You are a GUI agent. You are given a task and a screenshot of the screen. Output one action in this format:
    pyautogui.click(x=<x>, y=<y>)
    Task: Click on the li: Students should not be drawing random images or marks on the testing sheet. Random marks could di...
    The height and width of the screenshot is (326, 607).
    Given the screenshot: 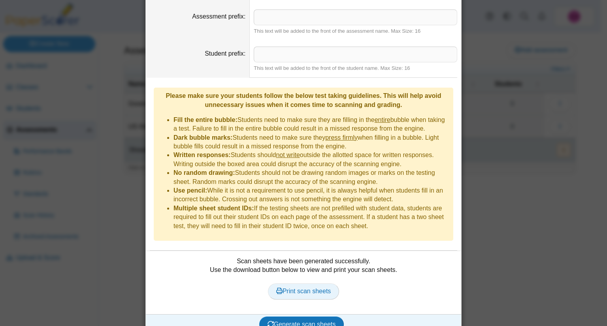 What is the action you would take?
    pyautogui.click(x=311, y=177)
    